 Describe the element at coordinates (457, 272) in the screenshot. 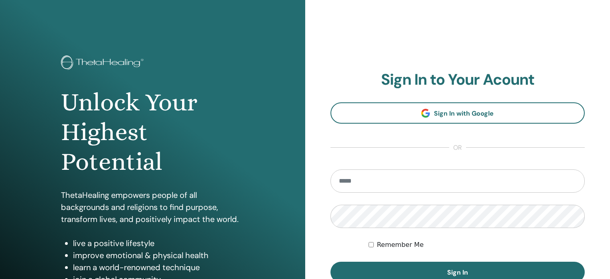

I see `span: Sign In` at that location.